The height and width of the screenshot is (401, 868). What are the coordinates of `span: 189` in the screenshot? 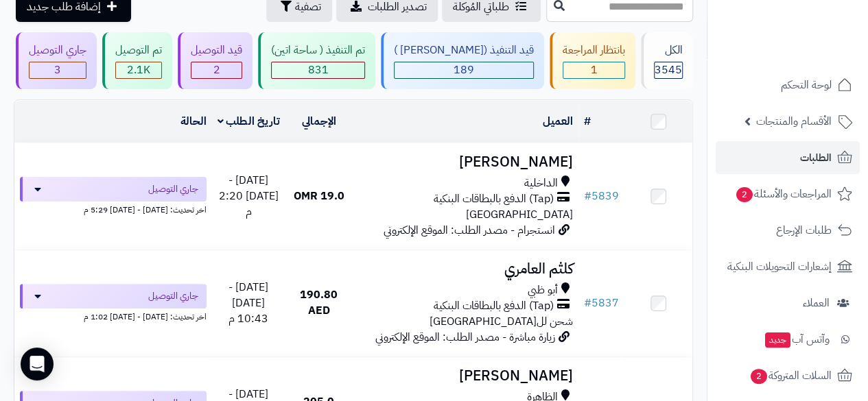 It's located at (464, 70).